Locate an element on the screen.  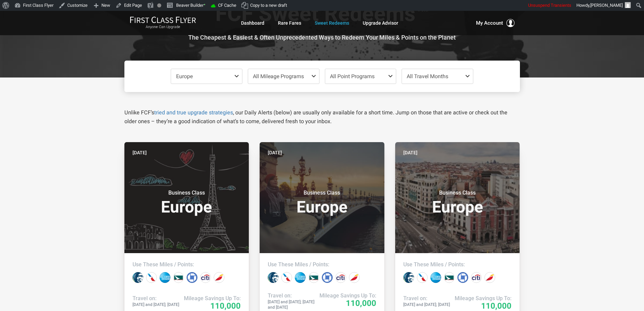
a: First Class FlyerAnyone Can Upgrade is located at coordinates (163, 23).